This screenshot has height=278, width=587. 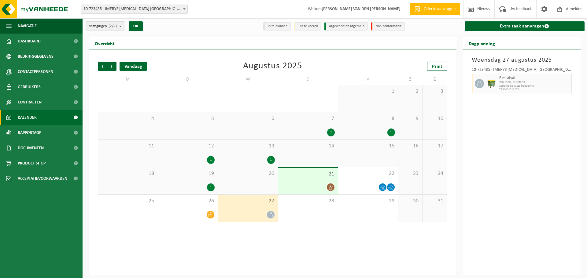 I want to click on span: 10-723435 - IMERYS TALC BELGIUM - GENT, so click(x=134, y=9).